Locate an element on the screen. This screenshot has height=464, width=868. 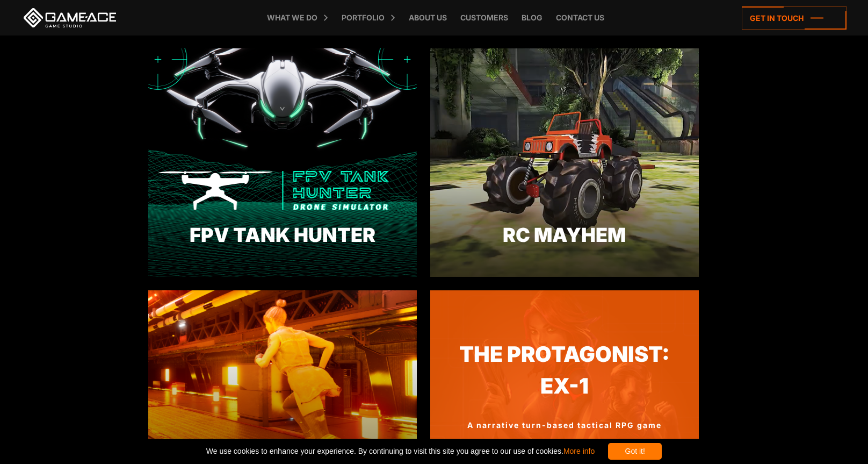
img: Rc mayhem preview img is located at coordinates (564, 163).